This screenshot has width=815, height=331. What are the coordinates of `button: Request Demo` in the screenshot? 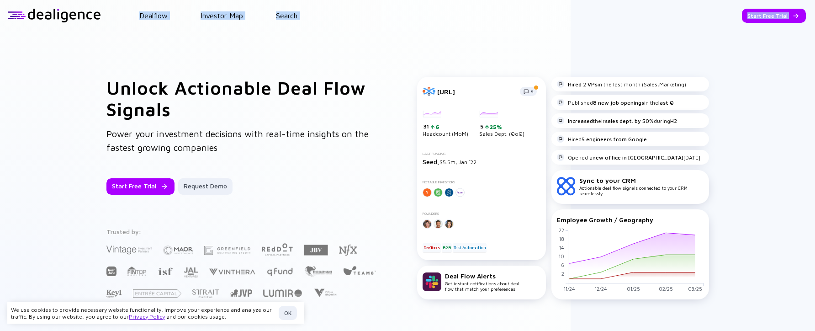 It's located at (205, 186).